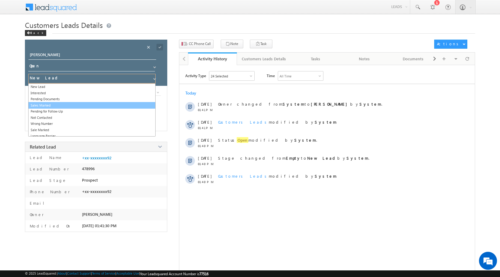 The image size is (500, 277). What do you see at coordinates (97, 158) in the screenshot?
I see `a: +xx-xxxxxxxx92` at bounding box center [97, 158].